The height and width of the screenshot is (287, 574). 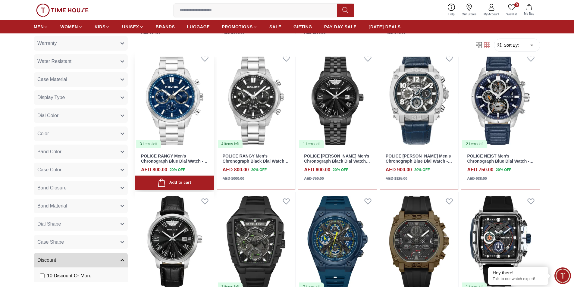 I want to click on span: 10 Discount Or More, so click(x=69, y=276).